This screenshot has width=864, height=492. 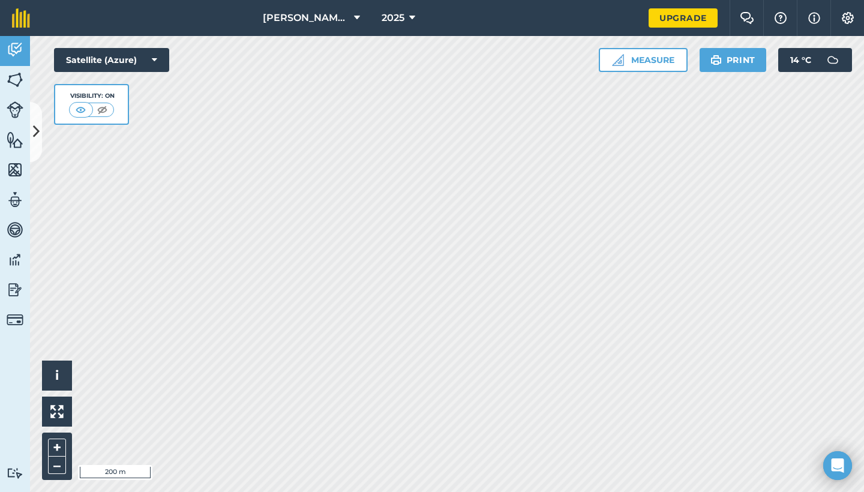 What do you see at coordinates (848, 18) in the screenshot?
I see `img: A cog icon` at bounding box center [848, 18].